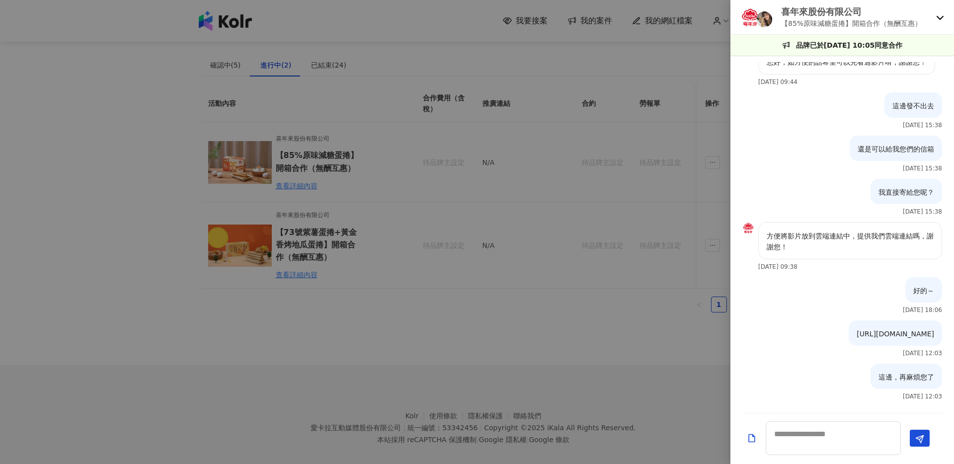 This screenshot has height=464, width=954. Describe the element at coordinates (847, 62) in the screenshot. I see `p: 您好，如方便的話希望可以先看過影片唷，謝謝您！` at that location.